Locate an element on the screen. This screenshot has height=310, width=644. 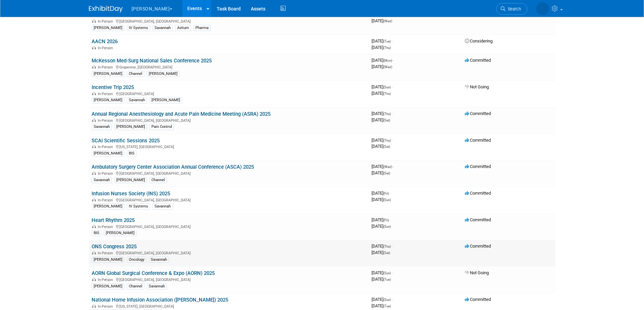
a: Annual Regional Anesthesiology and Acute Pain Medicine Meeting (ASRA) 2025 is located at coordinates (181, 114).